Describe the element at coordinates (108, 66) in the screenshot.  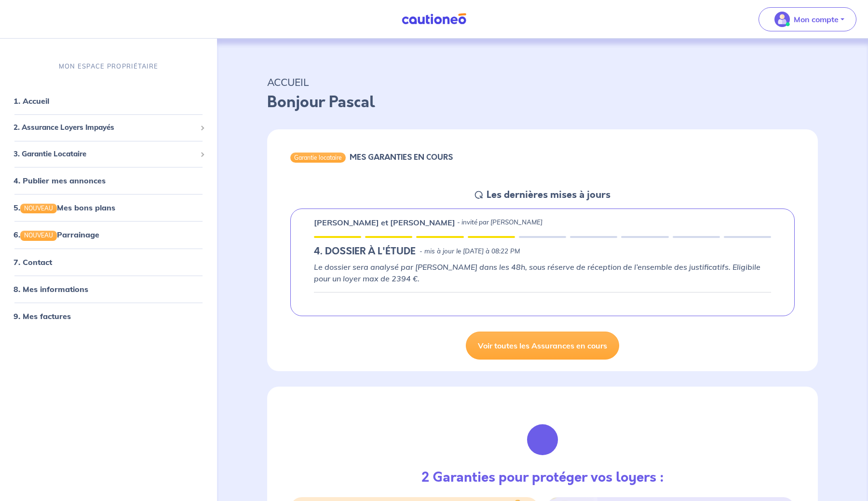
I see `p: MON ESPACE PROPRIÉTAIRE` at that location.